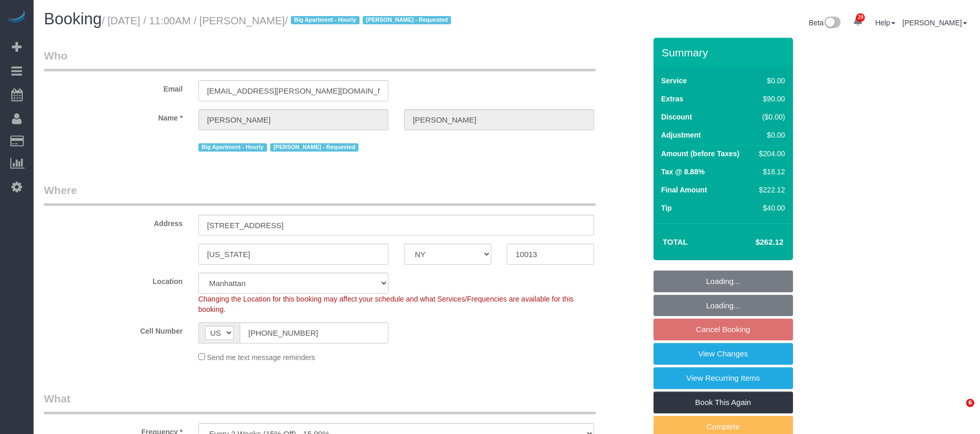  What do you see at coordinates (261, 357) in the screenshot?
I see `span: Send me text message reminders` at bounding box center [261, 357].